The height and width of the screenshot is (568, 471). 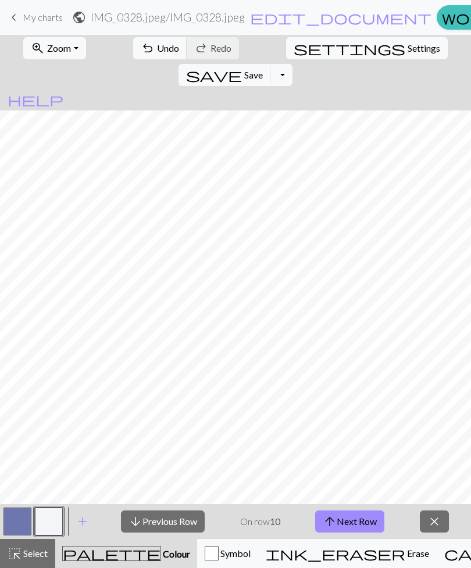 What do you see at coordinates (34, 553) in the screenshot?
I see `span: Select` at bounding box center [34, 553].